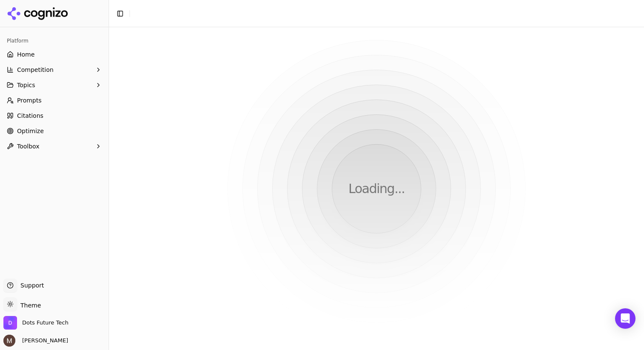  I want to click on button: Competition, so click(54, 70).